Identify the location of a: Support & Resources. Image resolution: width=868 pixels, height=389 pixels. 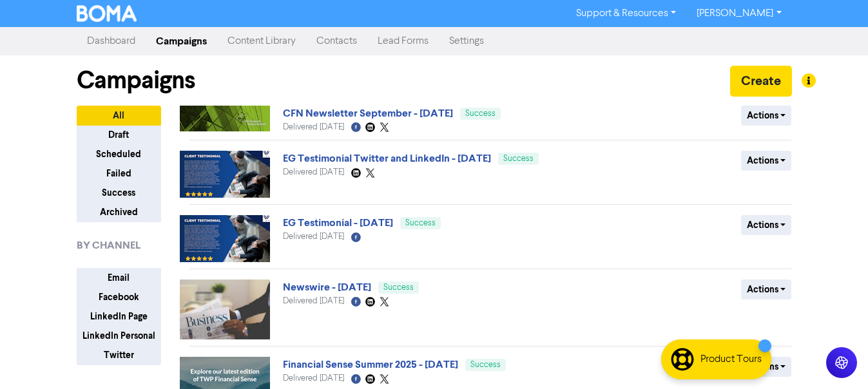
(625, 13).